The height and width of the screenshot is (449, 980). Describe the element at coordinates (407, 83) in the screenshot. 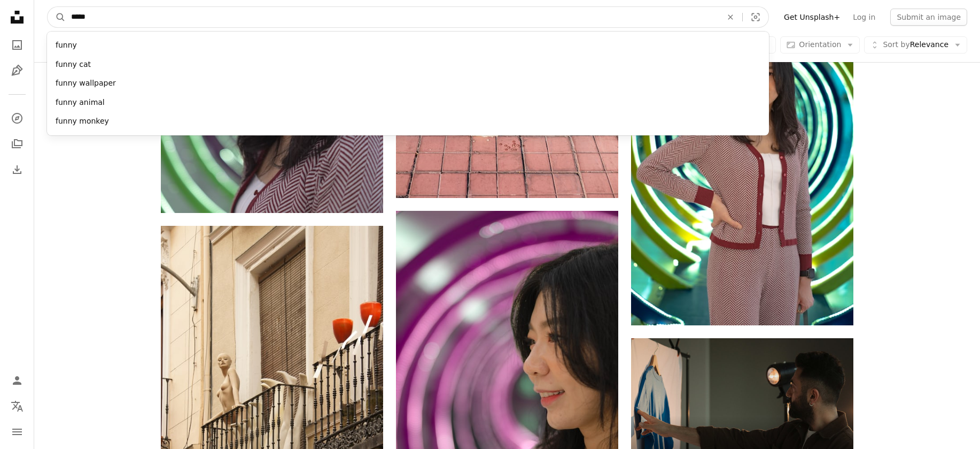

I see `div: funny wallpaper` at that location.